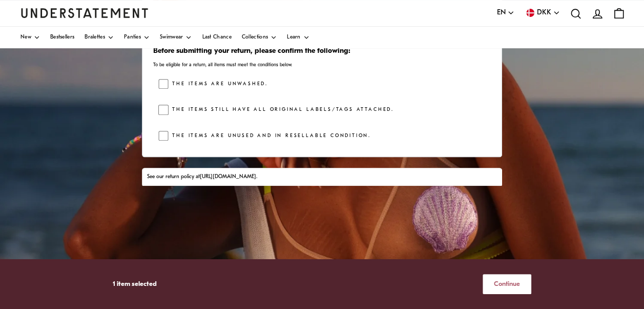 This screenshot has width=644, height=309. Describe the element at coordinates (171, 38) in the screenshot. I see `span: Swimwear` at that location.